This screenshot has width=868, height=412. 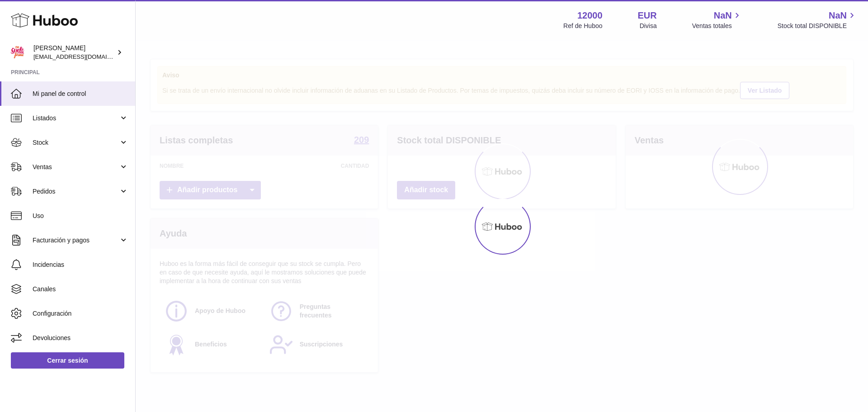 What do you see at coordinates (817, 20) in the screenshot?
I see `a: NaN Stock total DISPONIBLE` at bounding box center [817, 20].